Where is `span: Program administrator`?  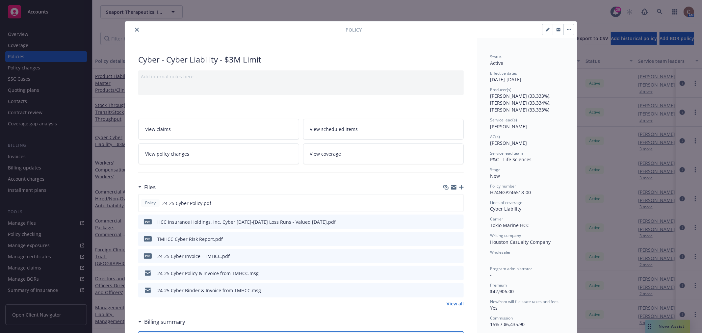 span: Program administrator is located at coordinates (511, 269).